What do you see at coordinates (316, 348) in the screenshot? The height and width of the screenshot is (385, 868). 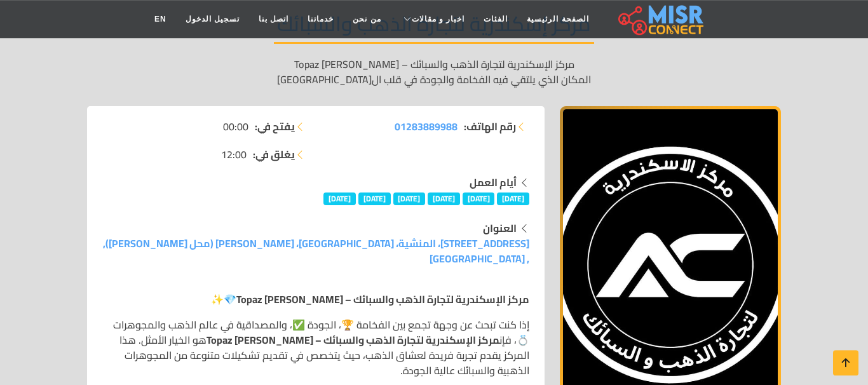 I see `p: إذا كنت تبحث عن وجهة تجمع بين الفخامة 🏆، الجودة ✅، والمصداقية في عالم الذهب والمجوهرات 💍، فإن هو ...` at bounding box center [316, 348].